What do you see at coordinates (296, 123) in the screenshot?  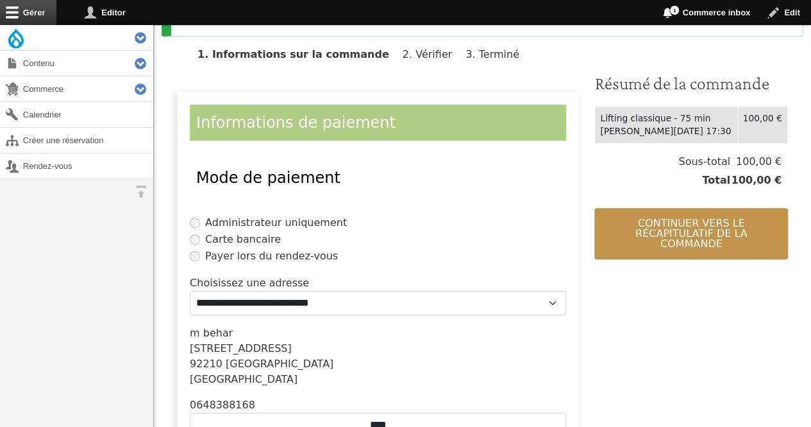 I see `span: Informations de paiement` at bounding box center [296, 123].